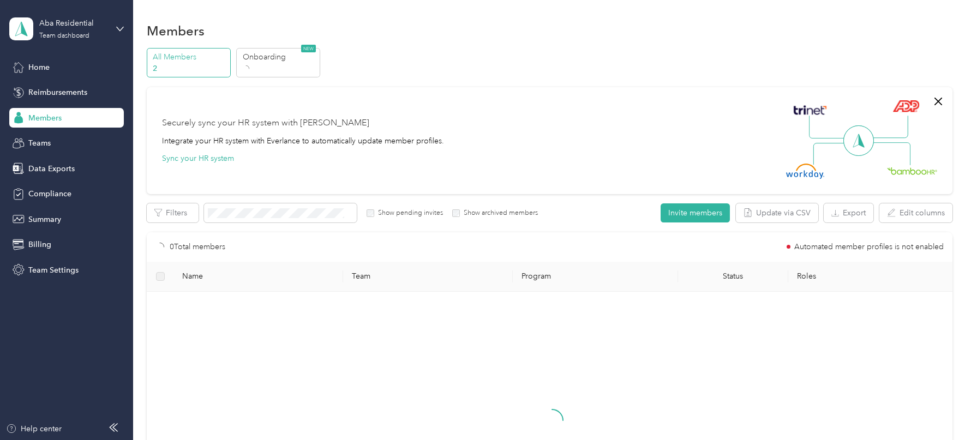 Image resolution: width=971 pixels, height=440 pixels. I want to click on img: BambooHR, so click(912, 171).